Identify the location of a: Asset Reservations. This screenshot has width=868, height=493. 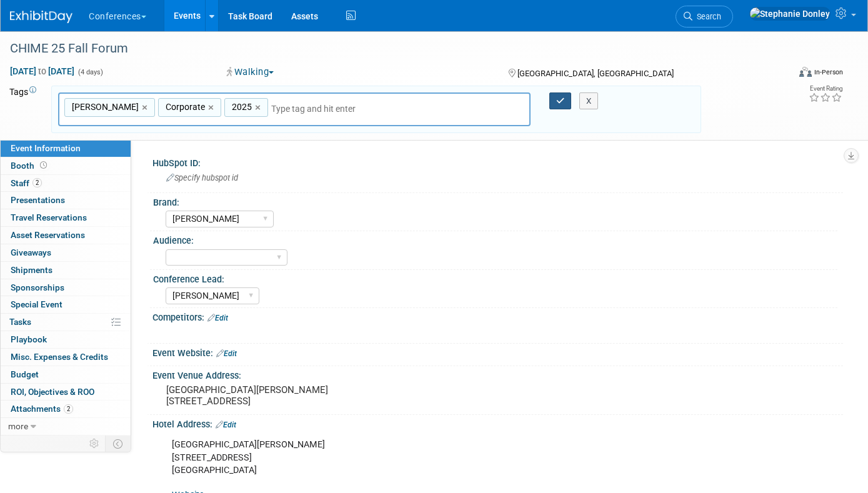
(66, 235).